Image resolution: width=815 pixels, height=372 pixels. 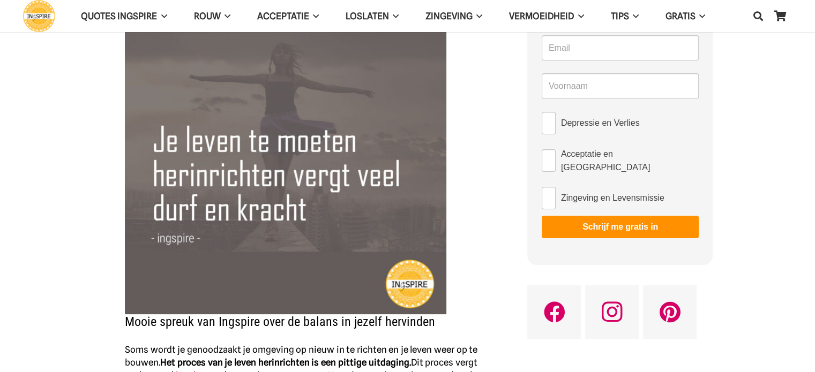 What do you see at coordinates (620, 86) in the screenshot?
I see `input: Voornaam` at bounding box center [620, 86].